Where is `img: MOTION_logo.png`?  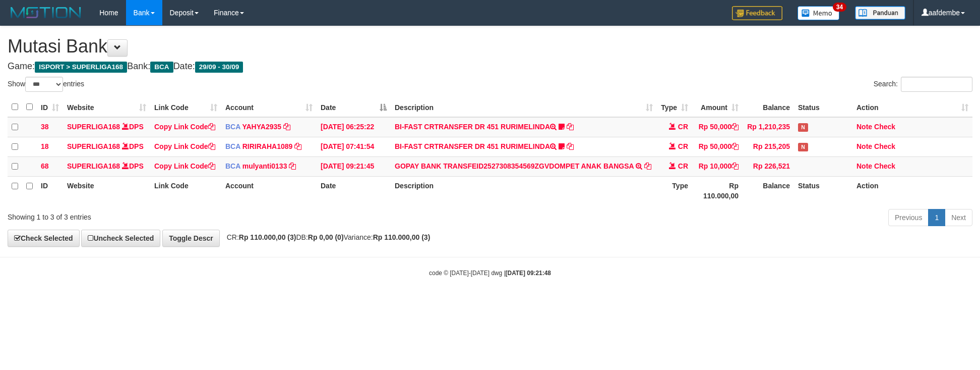
img: MOTION_logo.png is located at coordinates (46, 13).